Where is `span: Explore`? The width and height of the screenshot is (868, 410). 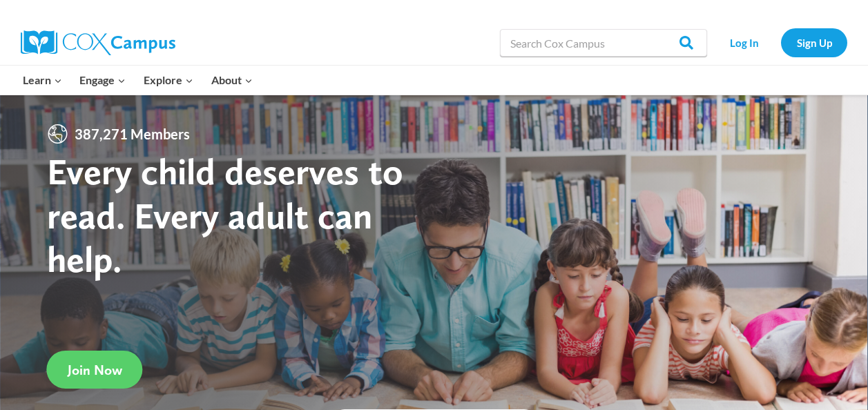
span: Explore is located at coordinates (168, 80).